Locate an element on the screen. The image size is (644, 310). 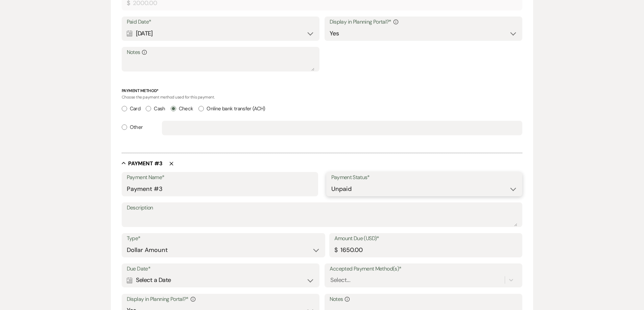
button: Payment #3 is located at coordinates (142, 163).